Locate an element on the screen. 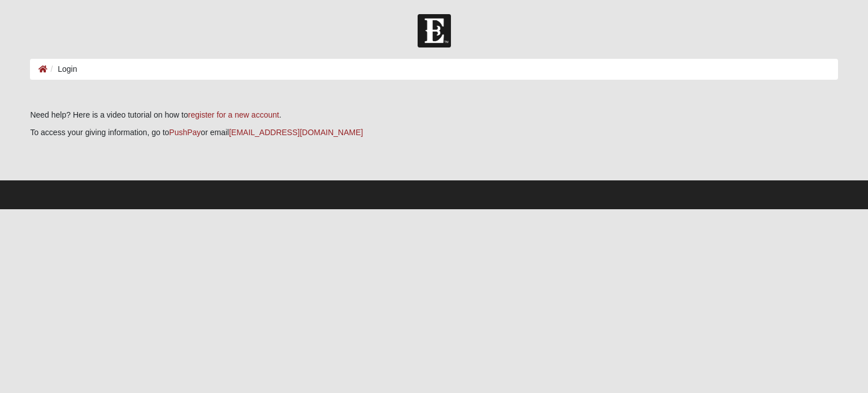 The width and height of the screenshot is (868, 393). a: PushPay is located at coordinates (185, 133).